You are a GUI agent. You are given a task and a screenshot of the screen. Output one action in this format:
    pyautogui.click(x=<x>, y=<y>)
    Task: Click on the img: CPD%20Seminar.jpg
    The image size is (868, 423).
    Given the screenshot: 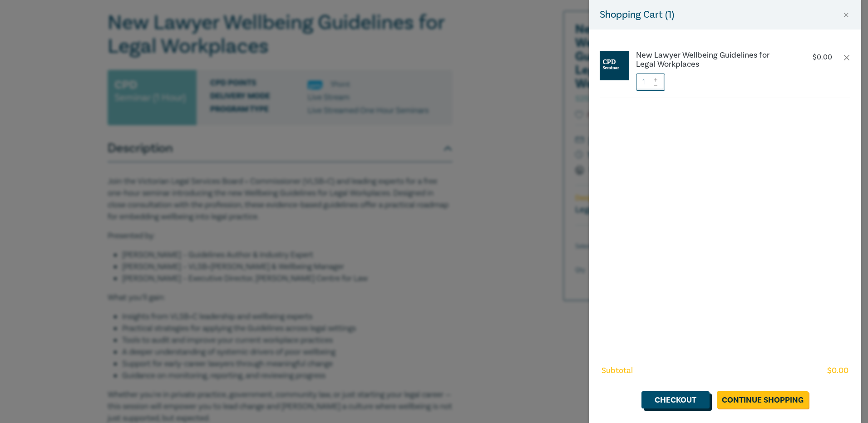 What is the action you would take?
    pyautogui.click(x=614, y=66)
    